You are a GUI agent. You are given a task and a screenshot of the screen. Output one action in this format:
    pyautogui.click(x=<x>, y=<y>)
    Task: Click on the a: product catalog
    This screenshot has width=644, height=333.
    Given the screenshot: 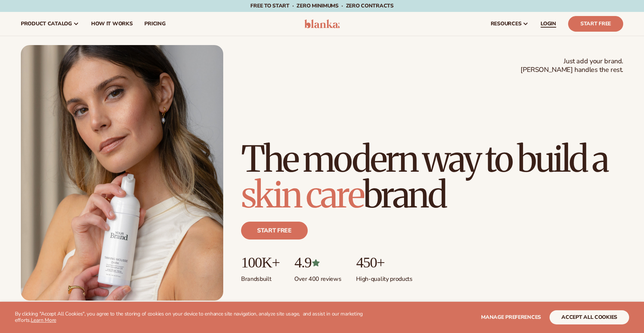 What is the action you would take?
    pyautogui.click(x=50, y=24)
    